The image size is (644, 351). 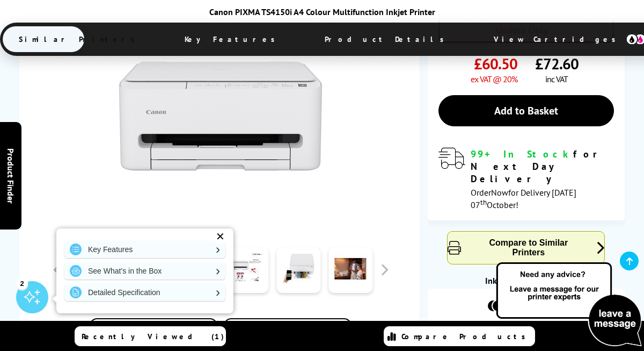 What do you see at coordinates (526, 280) in the screenshot?
I see `div: Ink Cartridge Costs` at bounding box center [526, 280].